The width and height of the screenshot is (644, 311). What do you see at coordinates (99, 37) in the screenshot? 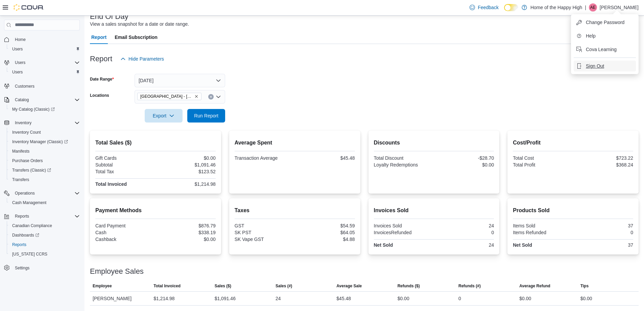
I see `span: Report` at bounding box center [99, 37].